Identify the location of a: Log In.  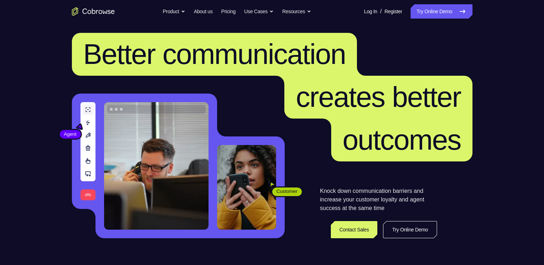
(370, 11).